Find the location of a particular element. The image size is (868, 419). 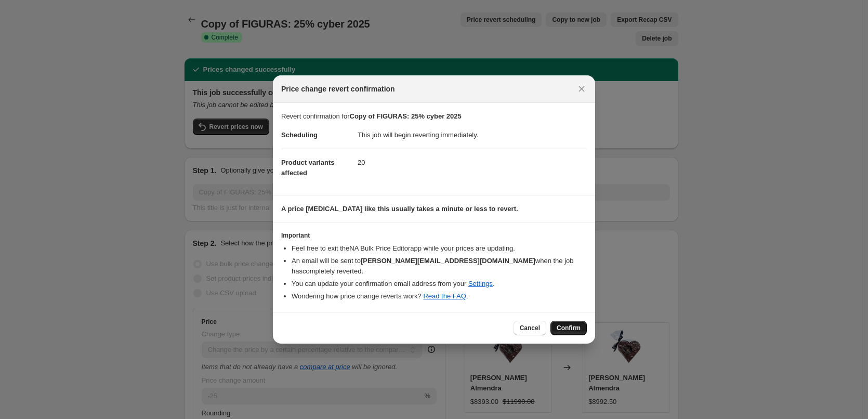

span: Price change revert confirmation is located at coordinates (338, 89).